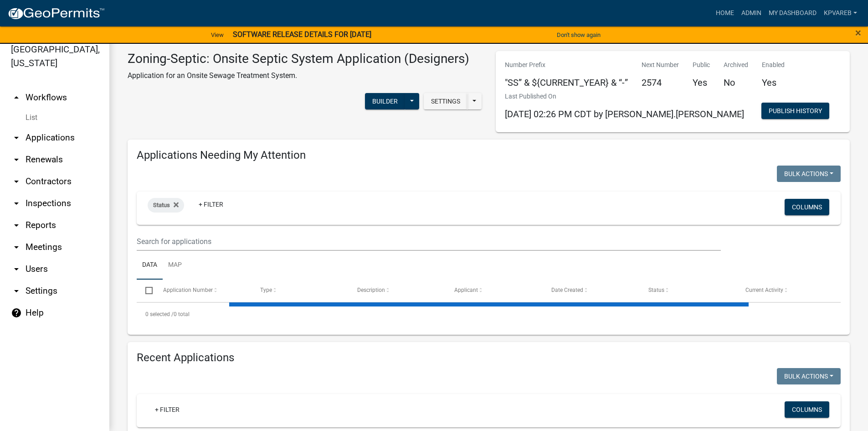 The image size is (868, 431). Describe the element at coordinates (445, 101) in the screenshot. I see `button: Settings` at that location.